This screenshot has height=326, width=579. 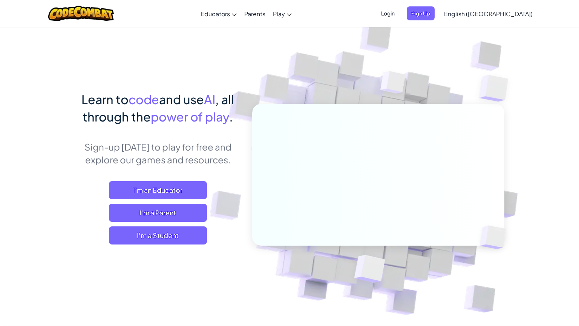 I want to click on button: Sign Up, so click(x=421, y=13).